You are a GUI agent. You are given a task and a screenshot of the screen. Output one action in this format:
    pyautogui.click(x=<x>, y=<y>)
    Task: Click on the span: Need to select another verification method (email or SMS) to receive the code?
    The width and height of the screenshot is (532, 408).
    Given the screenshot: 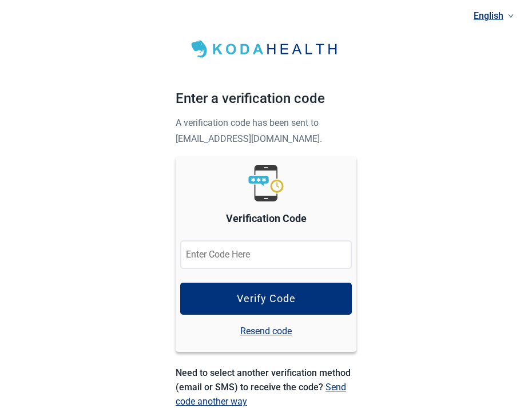 What is the action you would take?
    pyautogui.click(x=263, y=380)
    